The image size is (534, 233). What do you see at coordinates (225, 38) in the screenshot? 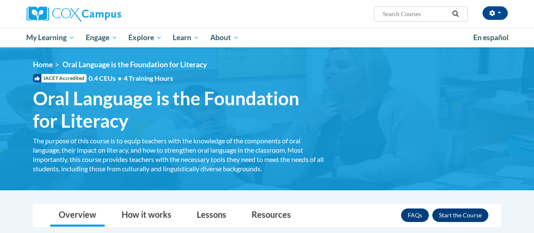
I see `a: About` at bounding box center [225, 38].